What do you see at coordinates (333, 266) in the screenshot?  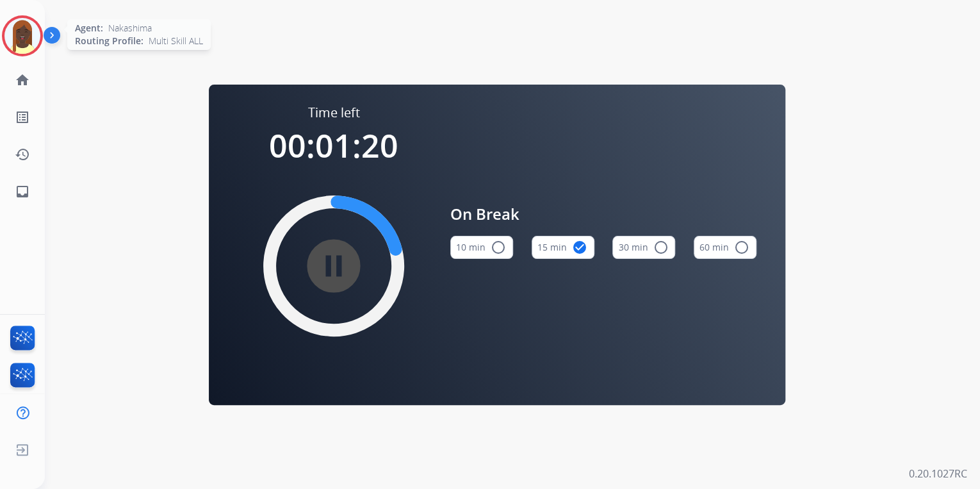 I see `mat-icon: pause_circle_filled` at bounding box center [333, 266].